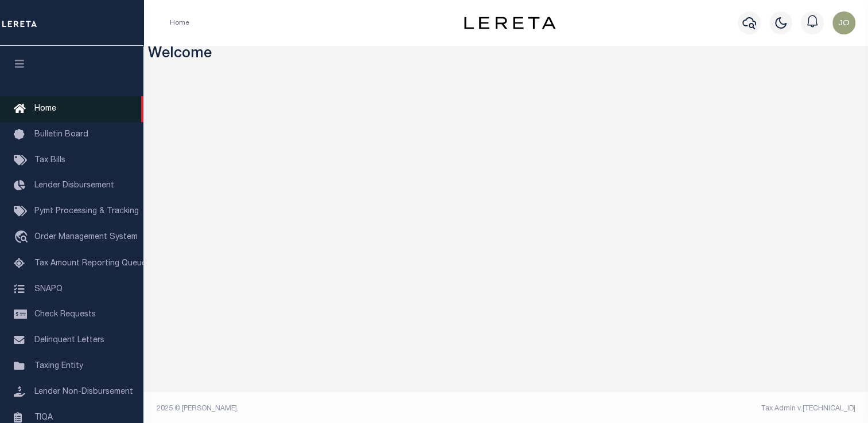 Image resolution: width=868 pixels, height=423 pixels. Describe the element at coordinates (50, 161) in the screenshot. I see `span: Tax Bills` at that location.